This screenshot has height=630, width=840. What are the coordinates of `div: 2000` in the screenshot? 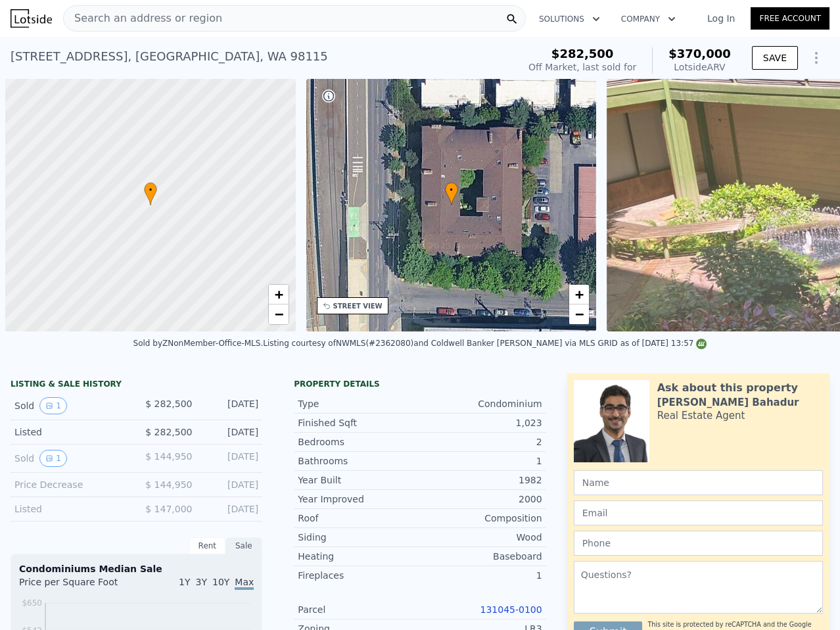 It's located at (481, 499).